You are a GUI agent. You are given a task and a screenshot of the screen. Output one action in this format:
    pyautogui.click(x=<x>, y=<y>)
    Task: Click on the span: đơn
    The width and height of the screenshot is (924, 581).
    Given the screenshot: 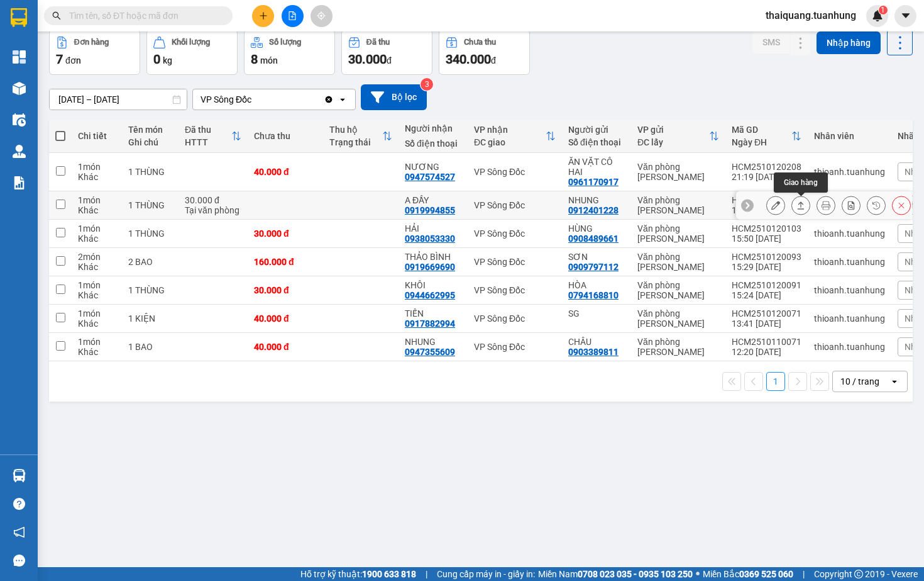 What is the action you would take?
    pyautogui.click(x=73, y=60)
    